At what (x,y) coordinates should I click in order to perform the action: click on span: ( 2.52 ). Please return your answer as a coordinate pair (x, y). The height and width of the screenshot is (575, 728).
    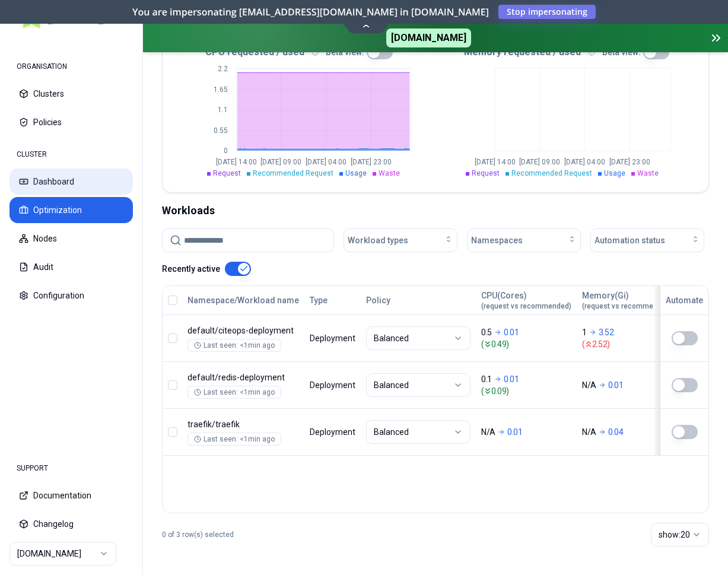
    Looking at the image, I should click on (627, 344).